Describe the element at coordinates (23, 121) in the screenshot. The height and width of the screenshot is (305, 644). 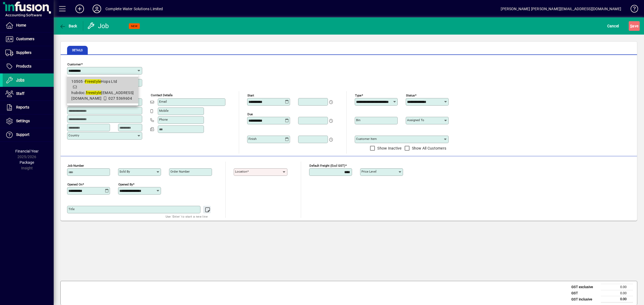
I see `span: Settings` at that location.